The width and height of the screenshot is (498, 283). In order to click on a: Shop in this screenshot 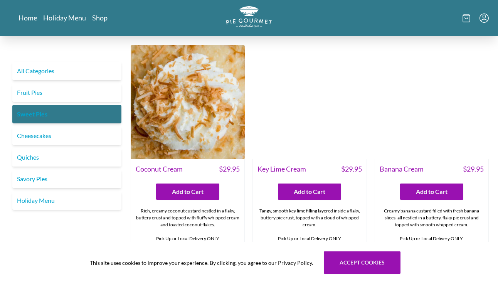, I will do `click(100, 18)`.